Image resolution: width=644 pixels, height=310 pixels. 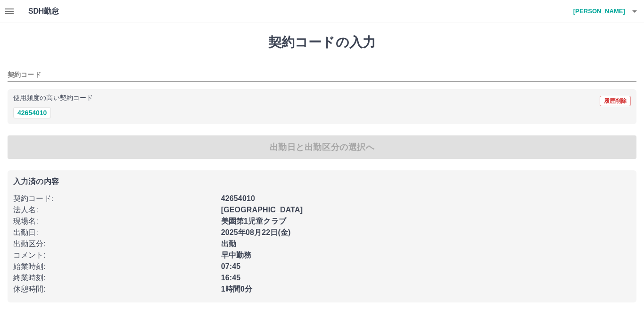 I want to click on b: 出勤, so click(x=229, y=244).